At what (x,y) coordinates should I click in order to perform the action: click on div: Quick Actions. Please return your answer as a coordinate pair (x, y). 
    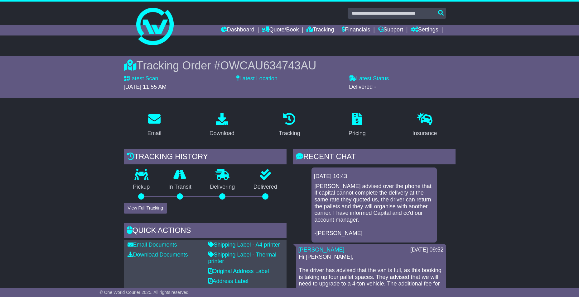
    Looking at the image, I should click on (205, 232).